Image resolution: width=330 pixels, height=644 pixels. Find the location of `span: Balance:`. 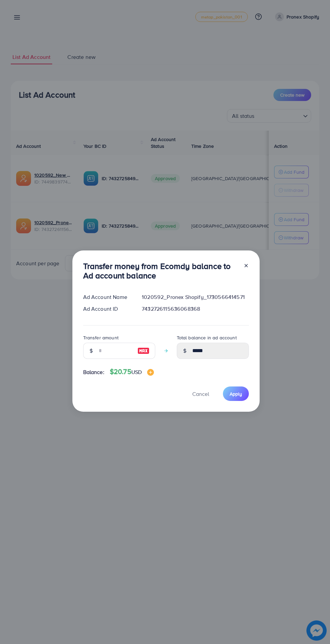

span: Balance: is located at coordinates (94, 372).